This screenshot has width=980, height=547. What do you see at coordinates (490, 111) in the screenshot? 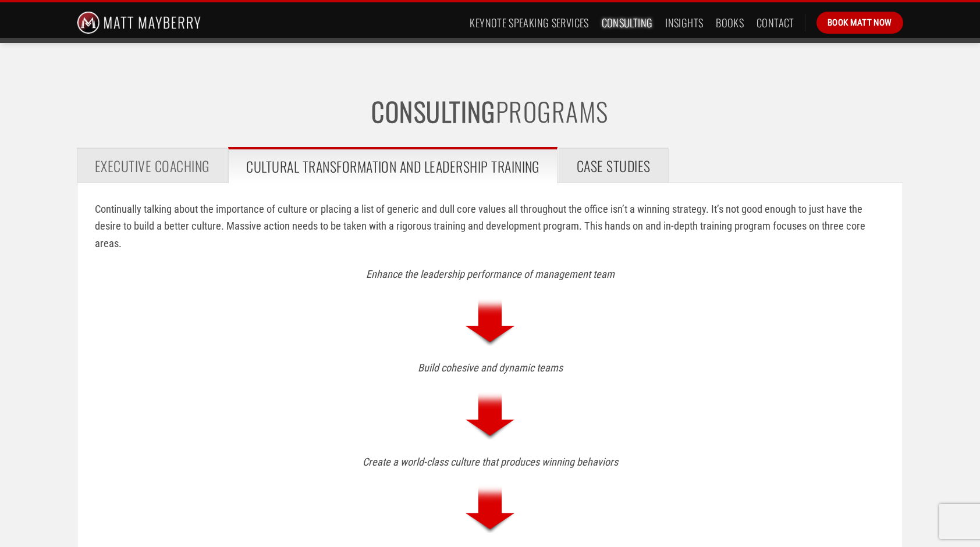
I see `span: Programs` at bounding box center [490, 111].